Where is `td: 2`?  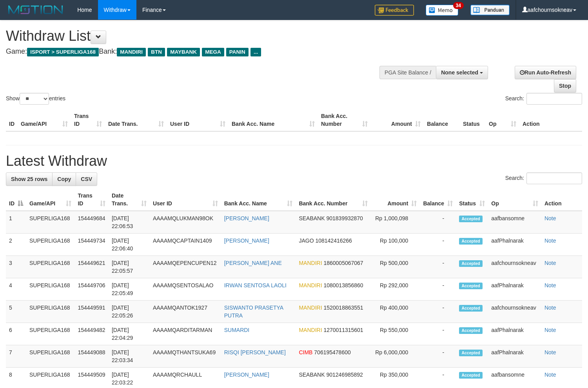 td: 2 is located at coordinates (16, 245).